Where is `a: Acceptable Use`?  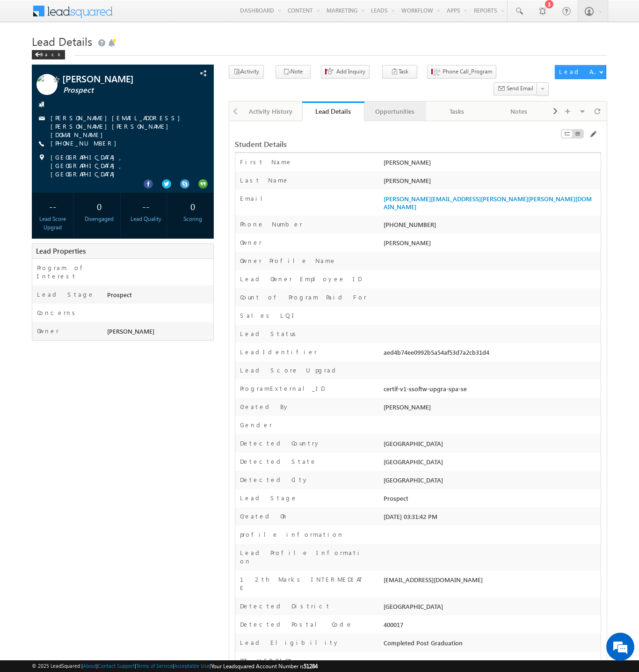
a: Acceptable Use is located at coordinates (192, 665).